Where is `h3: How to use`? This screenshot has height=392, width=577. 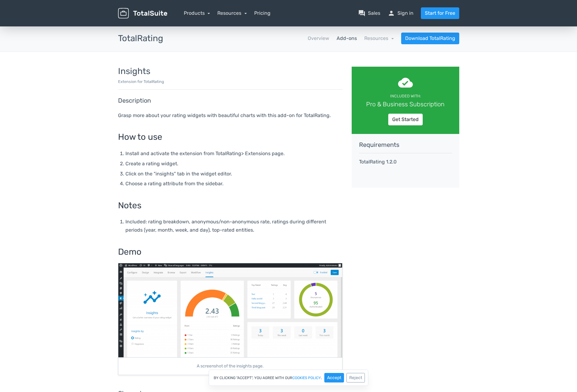 h3: How to use is located at coordinates (230, 137).